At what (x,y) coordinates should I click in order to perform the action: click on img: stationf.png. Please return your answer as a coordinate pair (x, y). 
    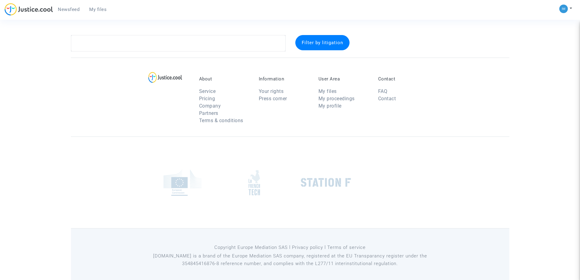
    Looking at the image, I should click on (326, 182).